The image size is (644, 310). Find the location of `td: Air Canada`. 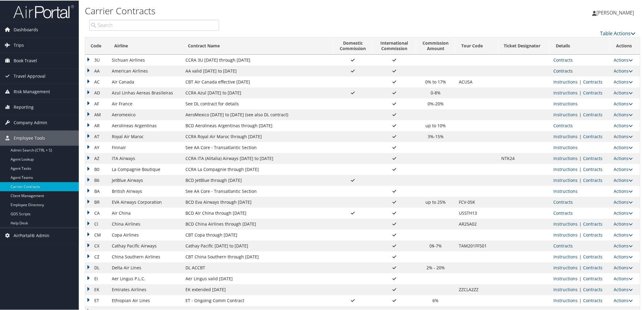

td: Air Canada is located at coordinates (146, 81).